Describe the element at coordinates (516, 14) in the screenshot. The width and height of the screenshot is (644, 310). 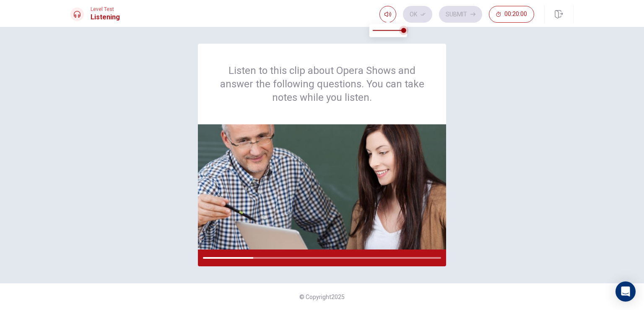
I see `span: 00:20:00` at that location.